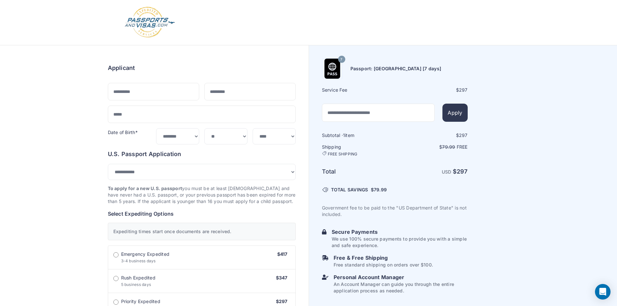 This screenshot has height=306, width=617. What do you see at coordinates (395, 211) in the screenshot?
I see `p: Government fee to be paid to the "US Department of State" is not included.` at bounding box center [395, 211].